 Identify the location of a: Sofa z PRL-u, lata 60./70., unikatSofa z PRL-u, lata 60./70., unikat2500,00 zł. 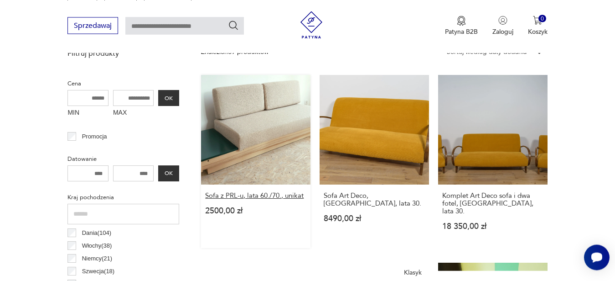
(256, 161).